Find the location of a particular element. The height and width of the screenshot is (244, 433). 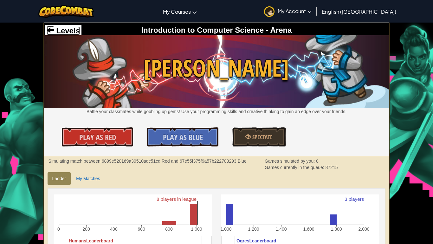

span: - Arena is located at coordinates (278, 30).